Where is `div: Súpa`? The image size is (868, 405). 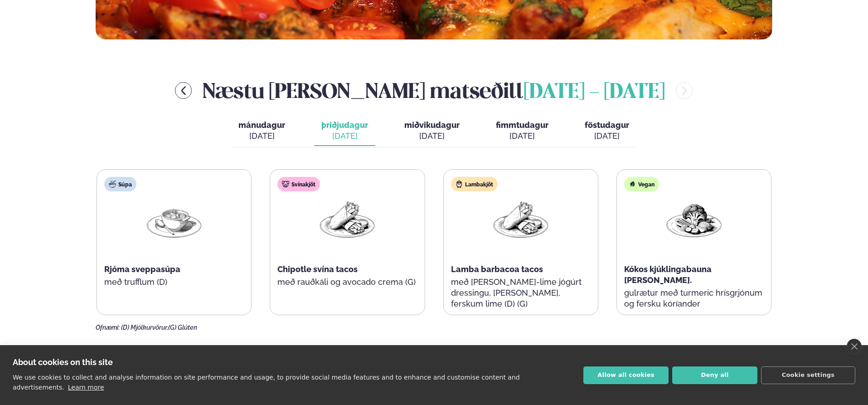 div: Súpa is located at coordinates (120, 184).